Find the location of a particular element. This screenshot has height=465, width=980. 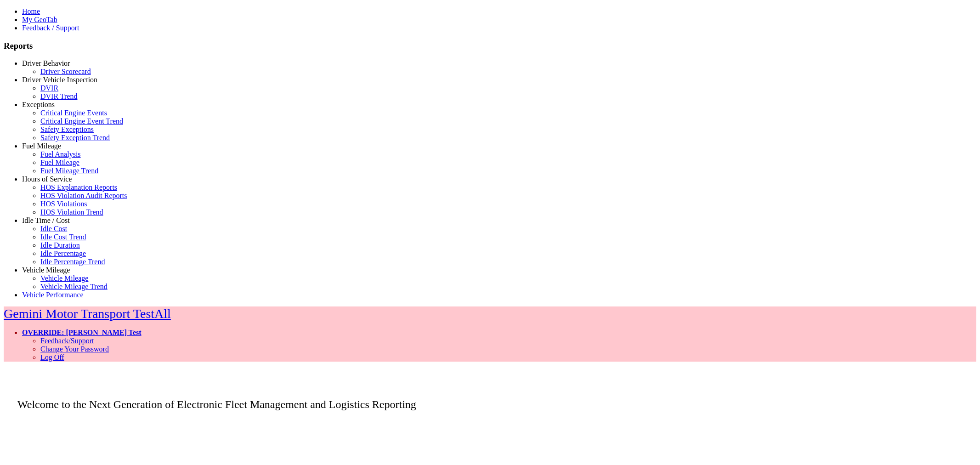

p: Welcome to the Next Generation of Electronic Fleet Management and Logistics Reporting is located at coordinates (490, 397).